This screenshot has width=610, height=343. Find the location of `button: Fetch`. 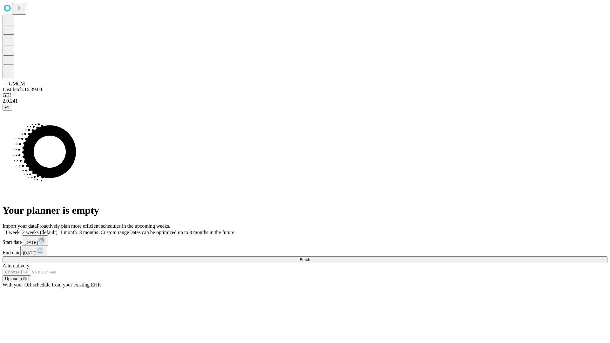

button: Fetch is located at coordinates (305, 259).